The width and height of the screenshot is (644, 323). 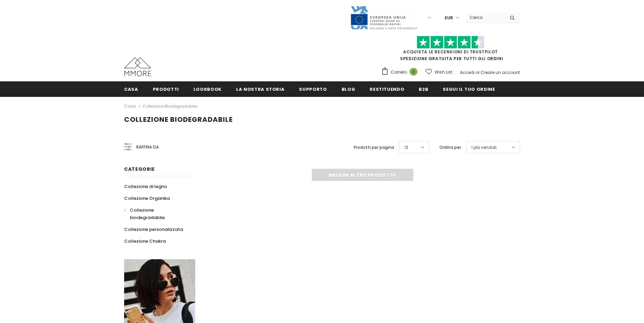 I want to click on a: Creare un account, so click(x=500, y=72).